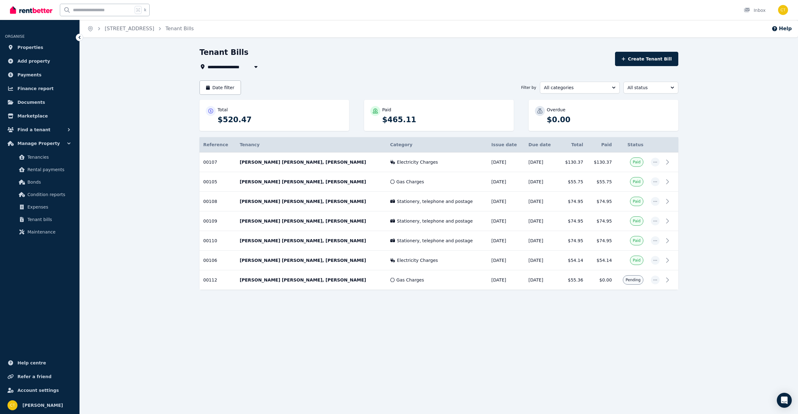 The width and height of the screenshot is (798, 414). What do you see at coordinates (556, 110) in the screenshot?
I see `p: Overdue` at bounding box center [556, 110].